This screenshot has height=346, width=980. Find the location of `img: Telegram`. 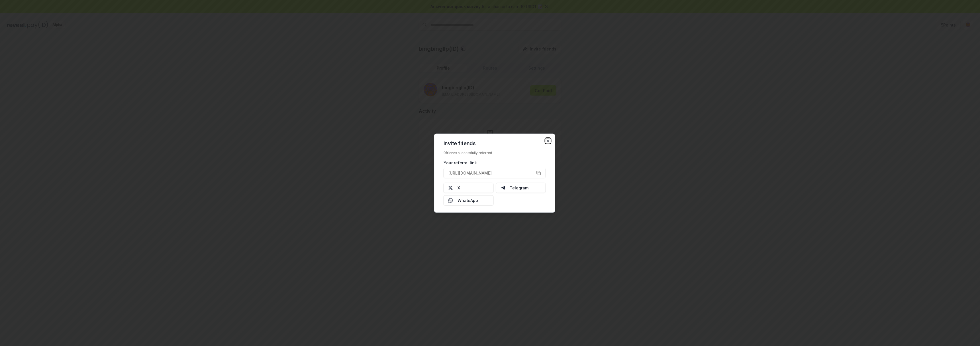

img: Telegram is located at coordinates (502, 188).